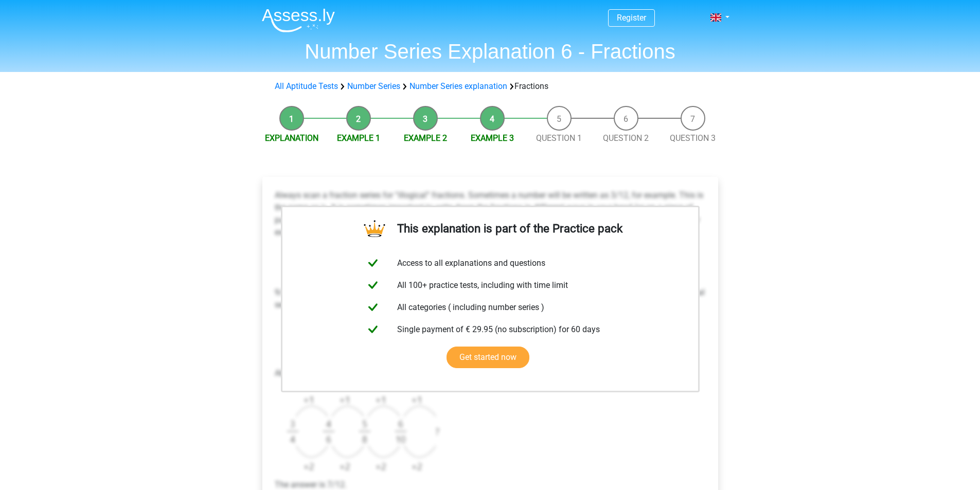 The image size is (980, 490). What do you see at coordinates (487, 357) in the screenshot?
I see `a: Get started now` at bounding box center [487, 357].